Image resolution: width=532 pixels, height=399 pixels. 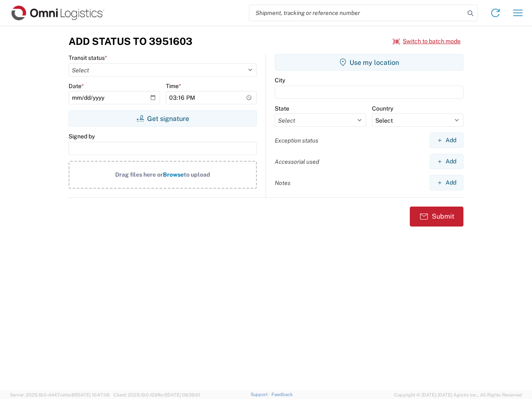 What do you see at coordinates (76, 86) in the screenshot?
I see `label: Date` at bounding box center [76, 86].